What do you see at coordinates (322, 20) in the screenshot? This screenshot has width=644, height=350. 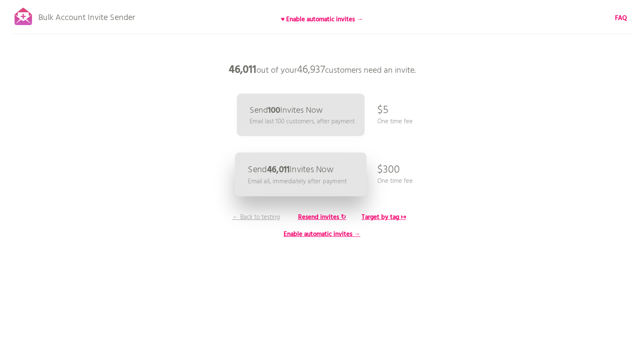 I see `b: ♥ Enable automatic invites →` at bounding box center [322, 20].